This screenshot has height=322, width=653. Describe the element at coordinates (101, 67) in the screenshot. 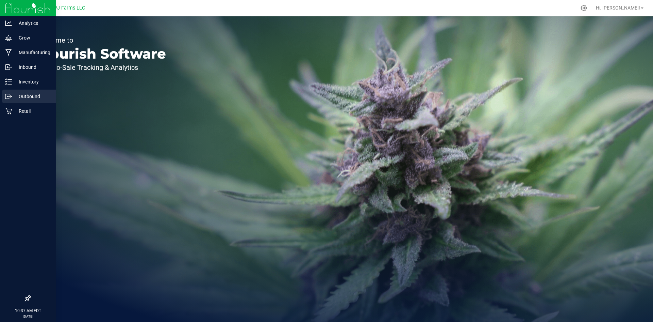

I see `p: Seed-to-Sale Tracking & Analytics` at that location.